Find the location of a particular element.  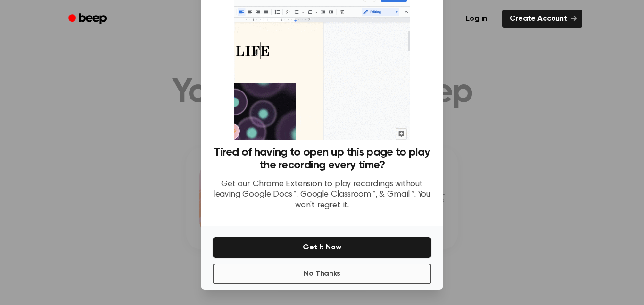

h3: Tired of having to open up this page to play the recording every time? is located at coordinates (322, 159).